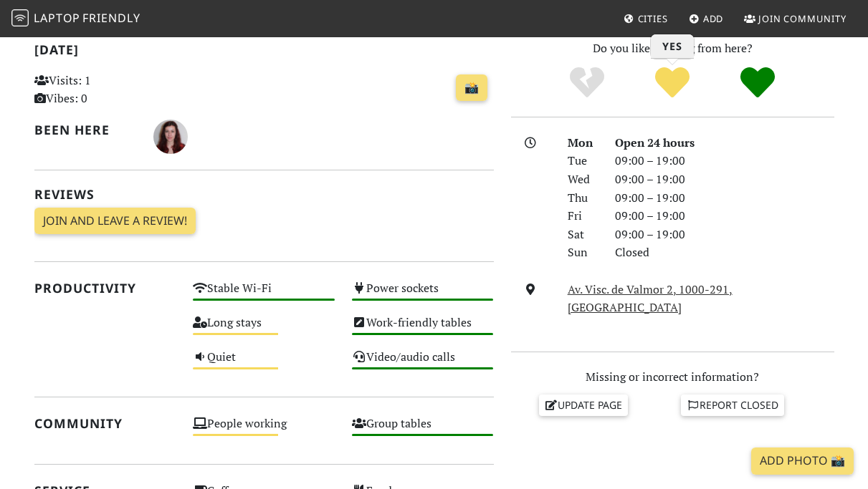  Describe the element at coordinates (422, 329) in the screenshot. I see `div: Work-friendly tables` at that location.